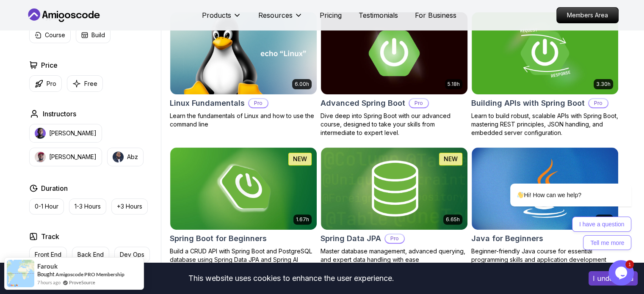 This screenshot has height=294, width=644. I want to click on button: +3 Hours, so click(129, 206).